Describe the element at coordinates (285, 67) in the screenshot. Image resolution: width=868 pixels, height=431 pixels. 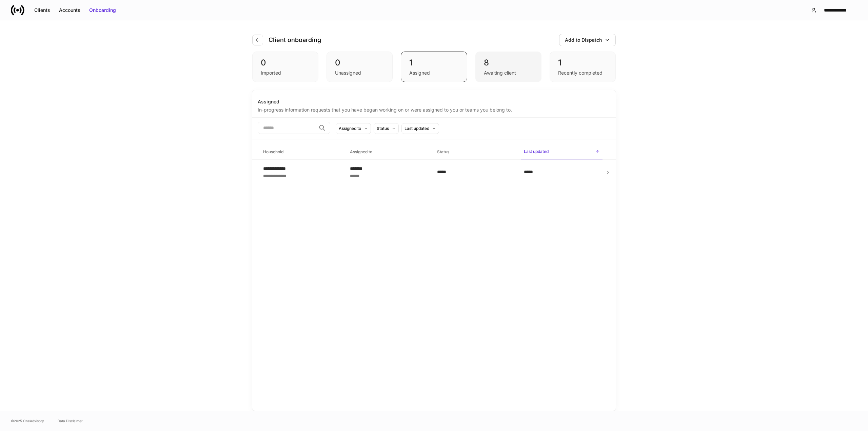
I see `div: 0Imported` at that location.